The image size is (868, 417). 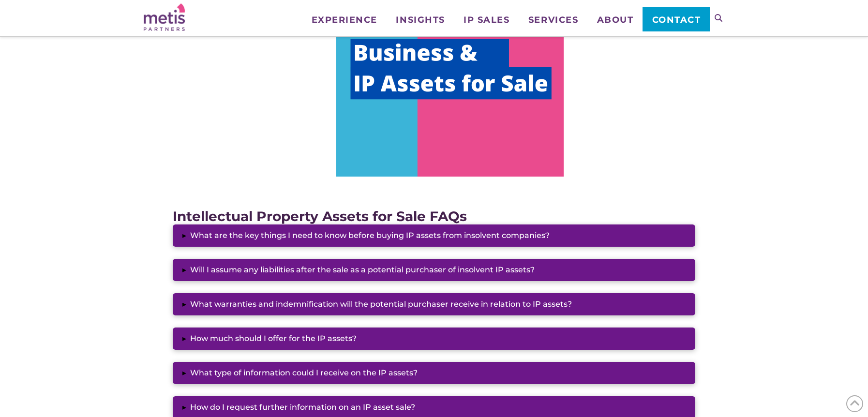 I want to click on span: Insights, so click(x=420, y=20).